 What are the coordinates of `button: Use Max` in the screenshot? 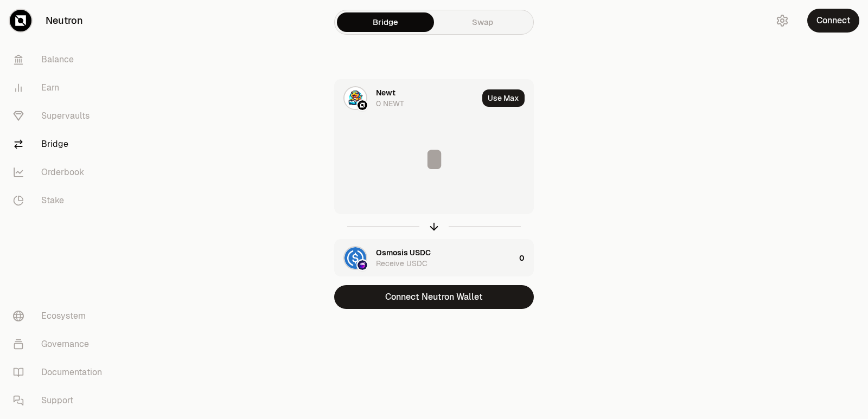 It's located at (503, 98).